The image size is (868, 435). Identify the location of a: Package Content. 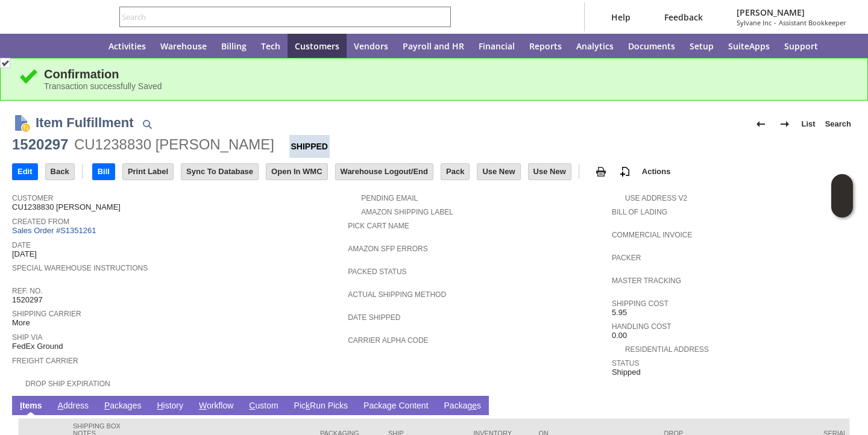
(395, 406).